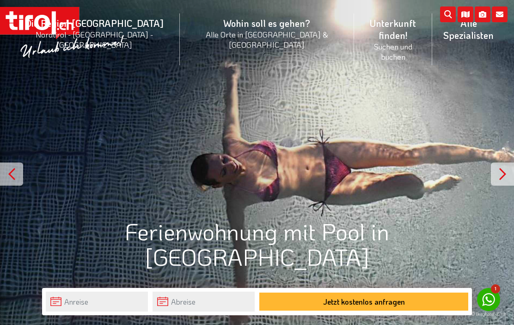 The image size is (514, 325). I want to click on input: Abreise, so click(203, 301).